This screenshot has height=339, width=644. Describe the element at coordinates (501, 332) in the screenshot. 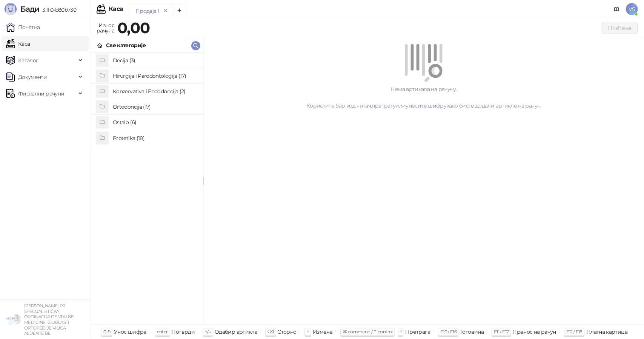

I see `span: F11 / F17` at that location.